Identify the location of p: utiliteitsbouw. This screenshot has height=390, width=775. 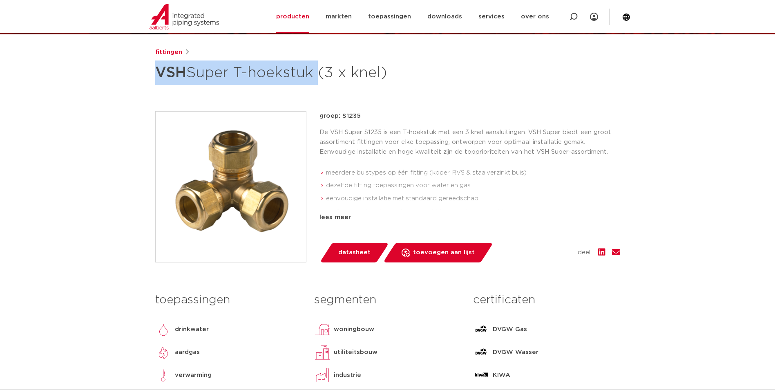
(355, 352).